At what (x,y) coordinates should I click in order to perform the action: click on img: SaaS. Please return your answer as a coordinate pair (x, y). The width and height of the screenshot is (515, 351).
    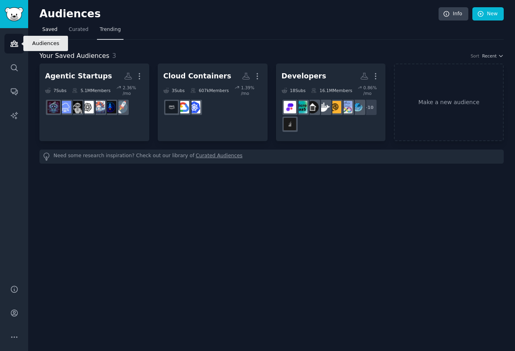
    Looking at the image, I should click on (65, 107).